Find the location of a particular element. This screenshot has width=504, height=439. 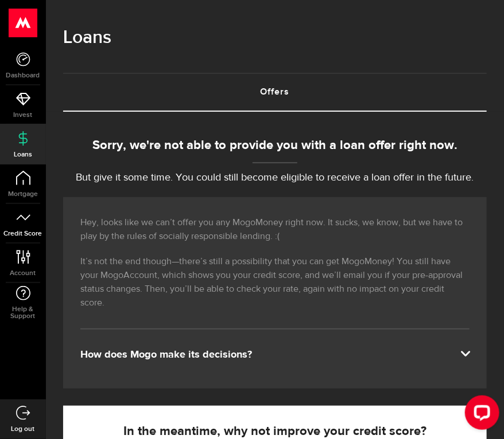

ul: Tabs Navigation is located at coordinates (275, 92).